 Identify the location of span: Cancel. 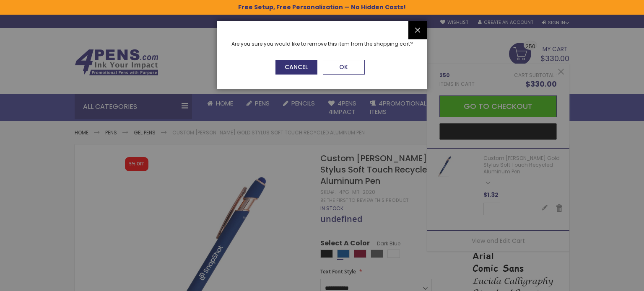
(296, 67).